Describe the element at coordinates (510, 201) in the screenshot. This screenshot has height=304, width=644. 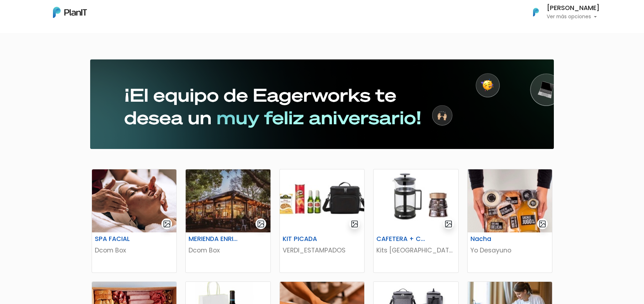
I see `img: thumb_D894C8AE-60BF-4788-A814-9D6A2BE292DF.jpeg` at that location.